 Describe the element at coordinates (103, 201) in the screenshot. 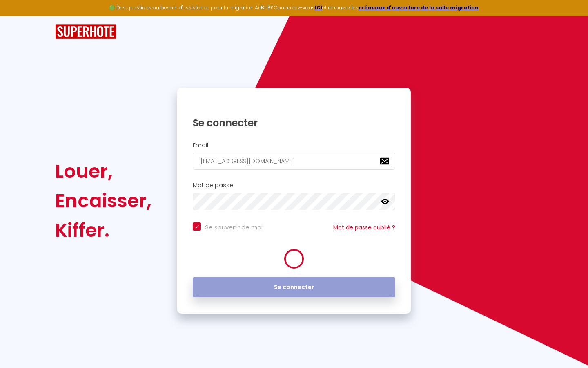

I see `div: Encaisser,` at that location.